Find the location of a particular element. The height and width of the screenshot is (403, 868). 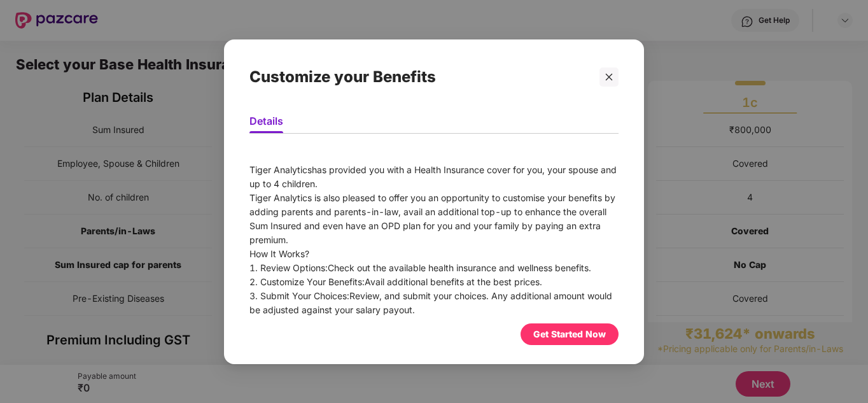

span: 3. Submit Your Choices: is located at coordinates (299, 295).